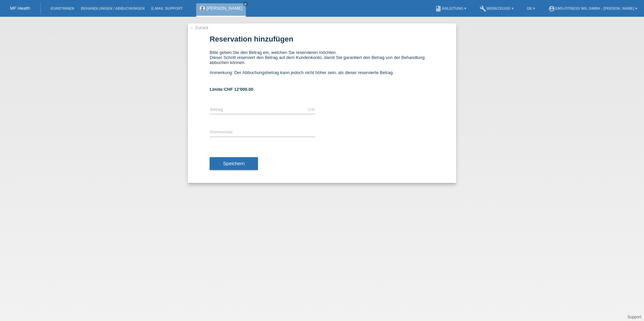 This screenshot has height=321, width=644. What do you see at coordinates (531, 8) in the screenshot?
I see `a: DE ▾` at bounding box center [531, 8].